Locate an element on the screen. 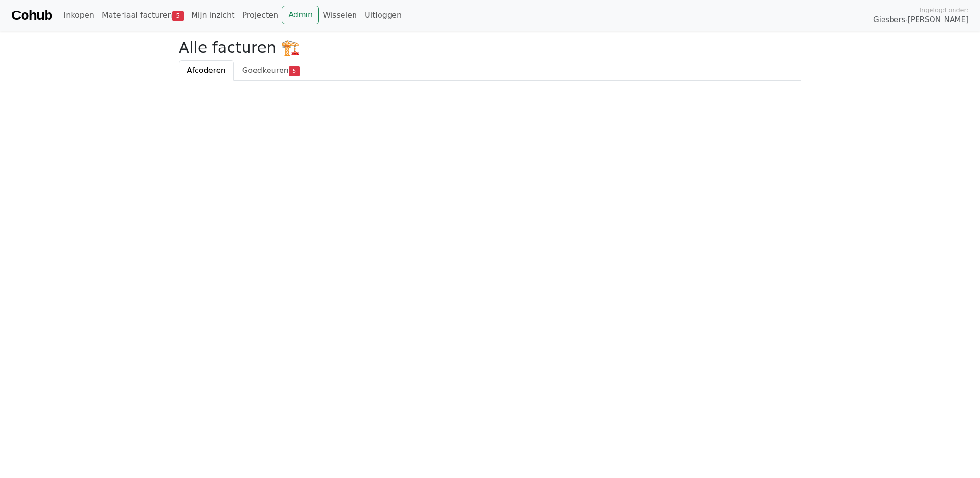 The width and height of the screenshot is (980, 478). a: Uitloggen is located at coordinates (383, 15).